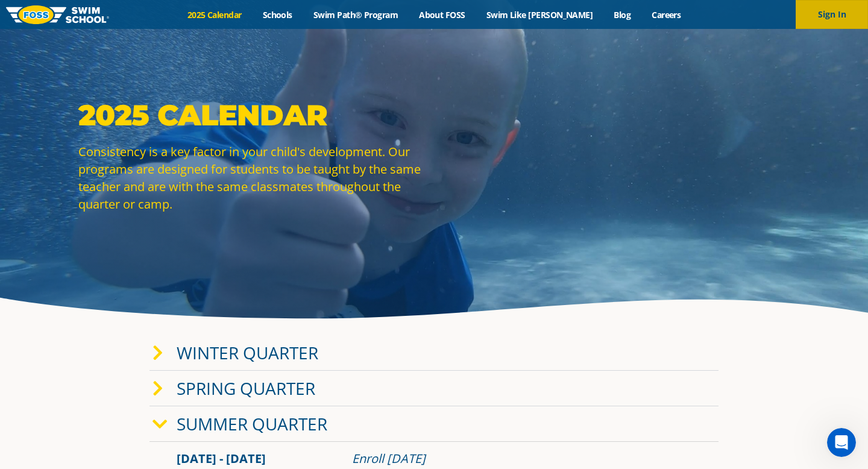  What do you see at coordinates (214, 14) in the screenshot?
I see `a: 2025 Calendar` at bounding box center [214, 14].